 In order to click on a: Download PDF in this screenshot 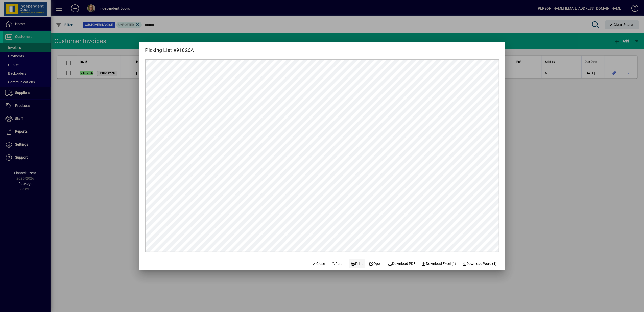, I will do `click(402, 264)`.